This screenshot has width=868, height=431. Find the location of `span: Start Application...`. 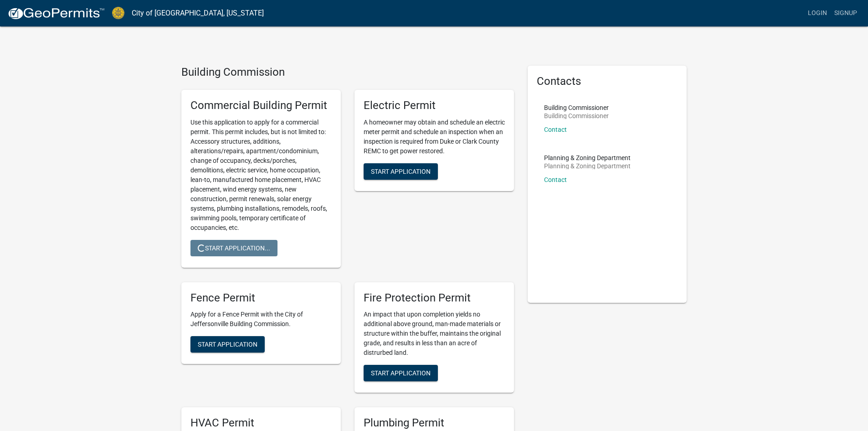

span: Start Application... is located at coordinates (234, 248).